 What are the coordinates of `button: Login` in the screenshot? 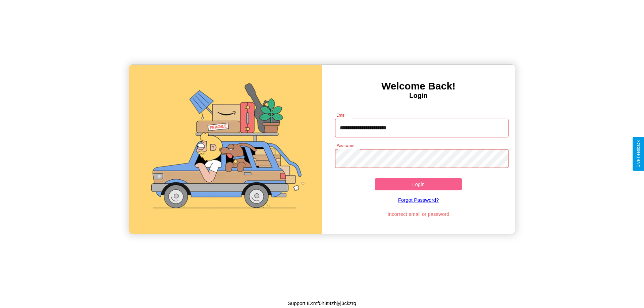 It's located at (418, 184).